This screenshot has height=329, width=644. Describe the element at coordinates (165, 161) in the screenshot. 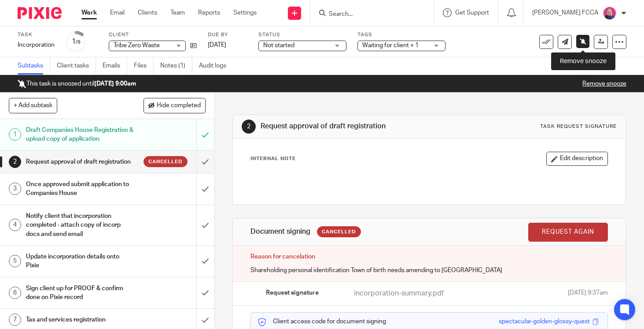

I see `span: Cancelled` at that location.